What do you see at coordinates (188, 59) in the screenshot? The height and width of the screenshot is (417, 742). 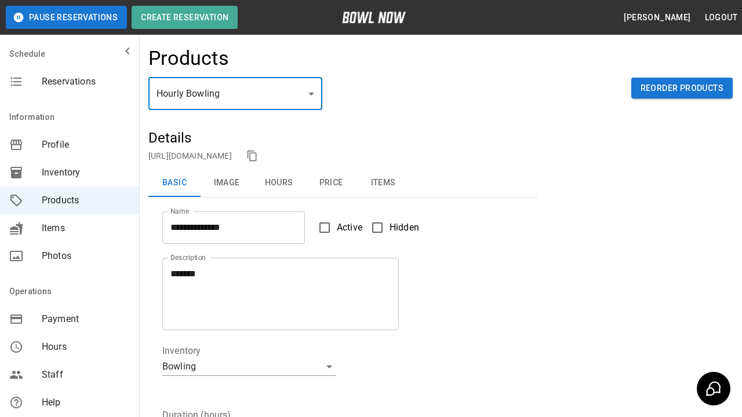 I see `h4: Products` at bounding box center [188, 59].